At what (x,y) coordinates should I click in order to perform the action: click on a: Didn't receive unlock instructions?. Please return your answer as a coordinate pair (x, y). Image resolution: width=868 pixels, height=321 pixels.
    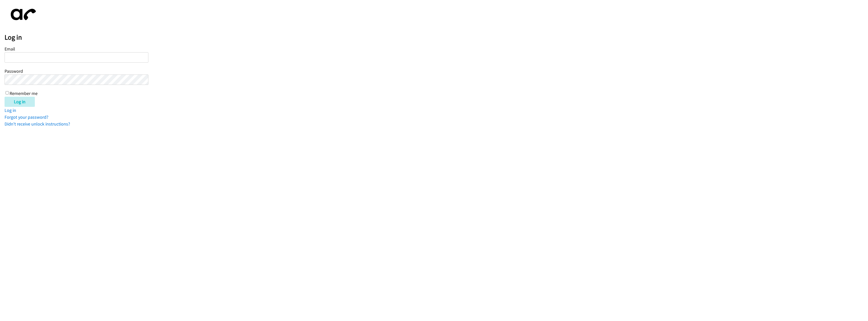
    Looking at the image, I should click on (37, 124).